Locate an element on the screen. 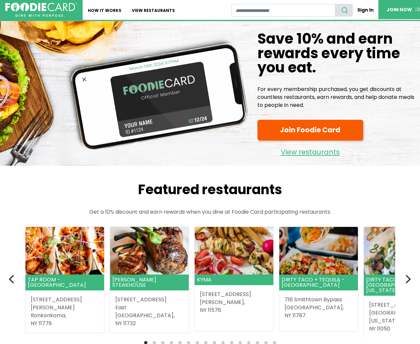  a: Sign In is located at coordinates (365, 10).